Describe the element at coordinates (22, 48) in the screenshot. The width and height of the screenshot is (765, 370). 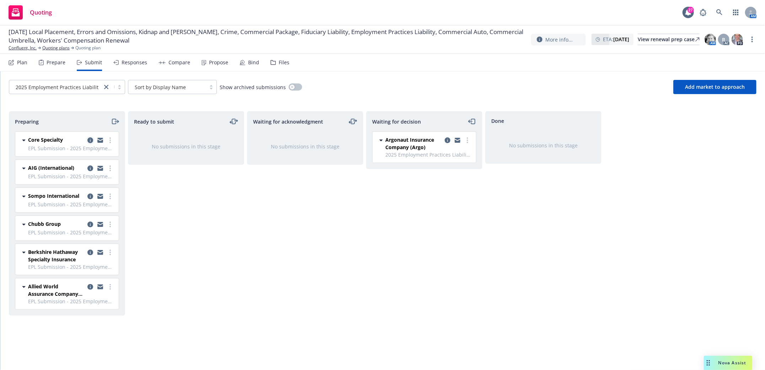
I see `a: Confluent, Inc.` at that location.